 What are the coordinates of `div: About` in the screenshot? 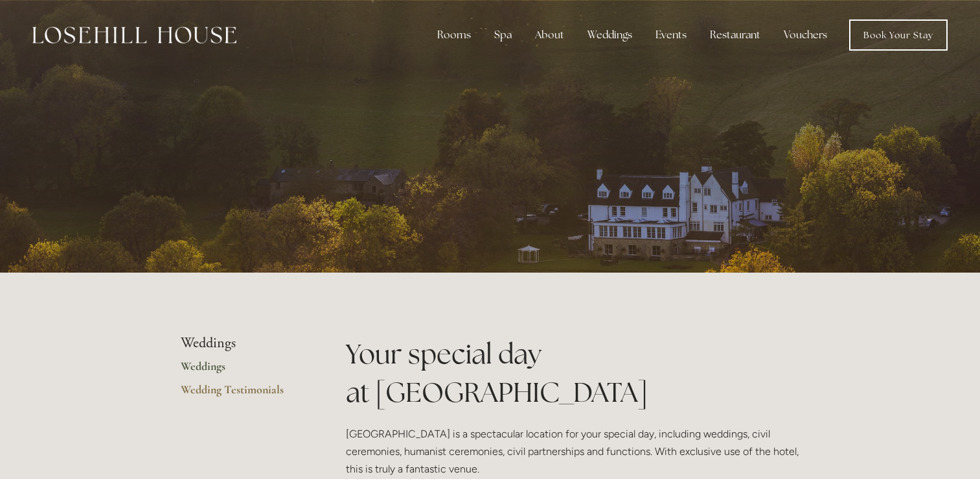 It's located at (550, 35).